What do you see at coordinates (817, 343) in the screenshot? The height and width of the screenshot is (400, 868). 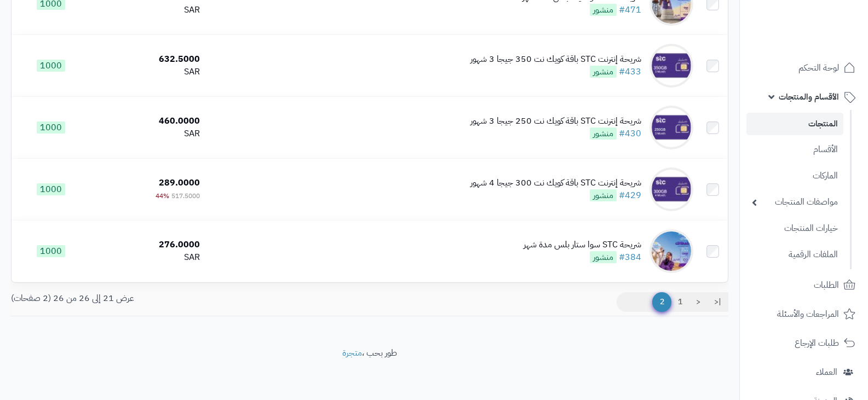 I see `span: طلبات الإرجاع` at bounding box center [817, 343].